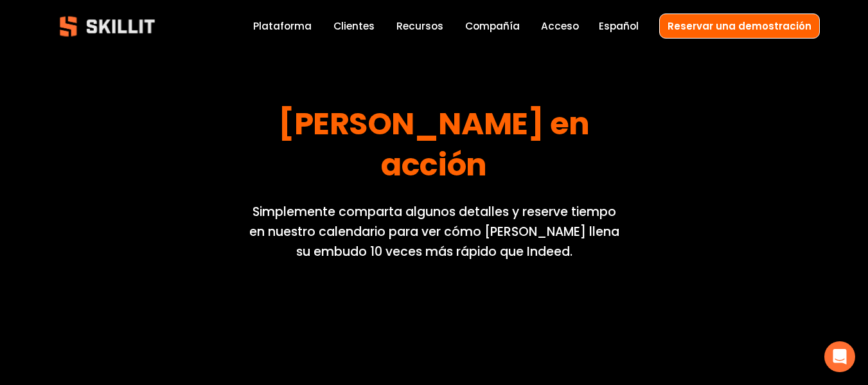 This screenshot has width=868, height=385. What do you see at coordinates (560, 27) in the screenshot?
I see `a: Acceso` at bounding box center [560, 27].